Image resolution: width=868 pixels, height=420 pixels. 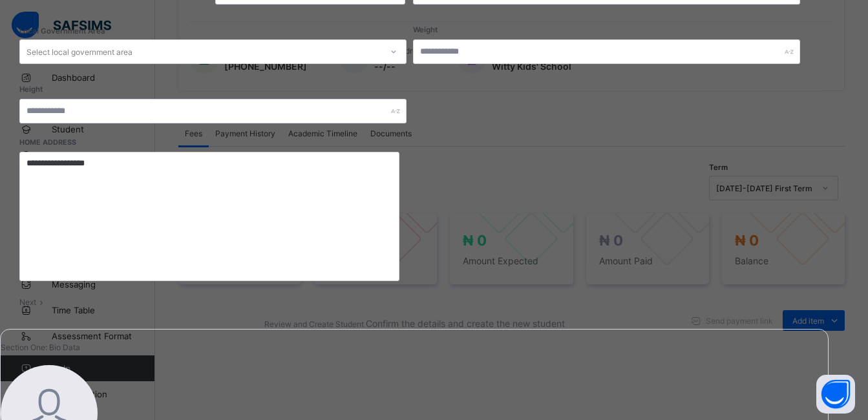 What do you see at coordinates (466, 323) in the screenshot?
I see `span: Confirm the details and create the new student` at bounding box center [466, 323].